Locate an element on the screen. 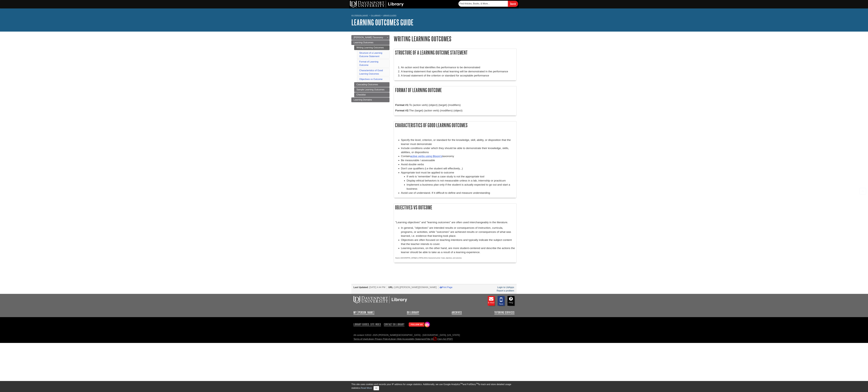 This screenshot has width=868, height=392. h2: Objectives vs Outcome is located at coordinates (455, 207).